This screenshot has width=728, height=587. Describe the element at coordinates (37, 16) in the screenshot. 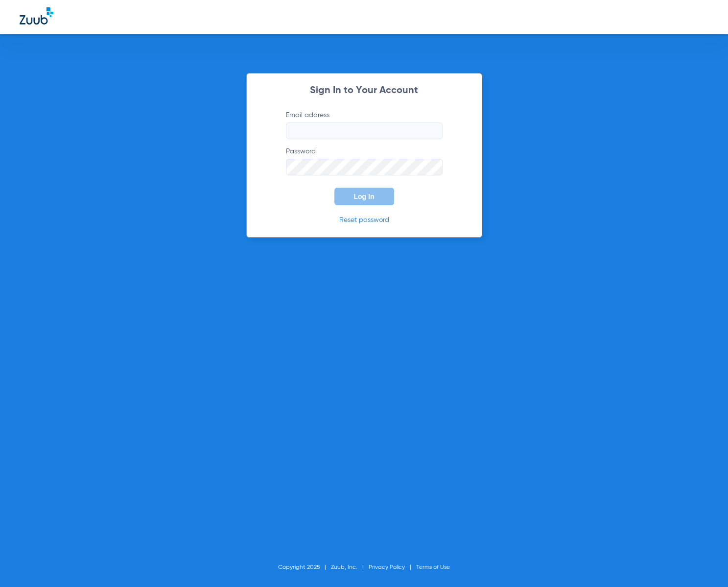

I see `img: Zuub Logo` at that location.